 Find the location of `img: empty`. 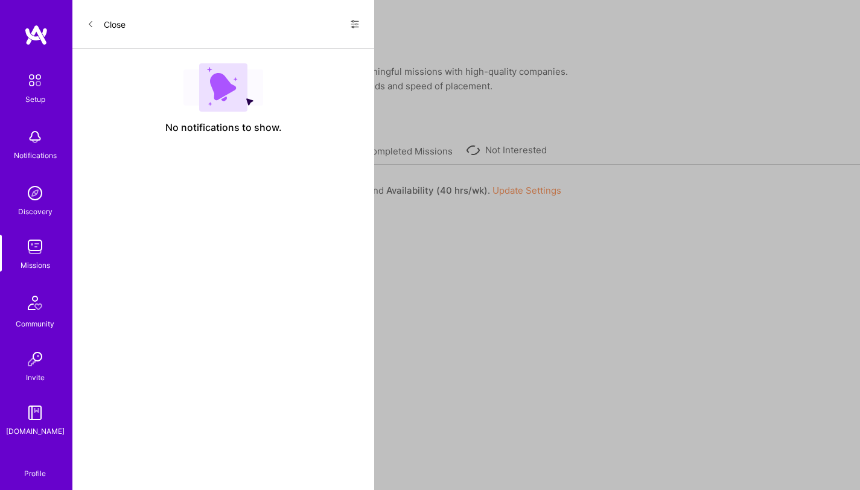

img: empty is located at coordinates (223, 87).